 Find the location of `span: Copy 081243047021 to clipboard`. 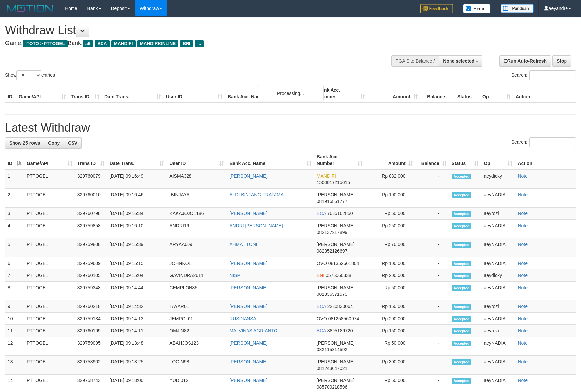

span: Copy 081243047021 to clipboard is located at coordinates (332, 368).